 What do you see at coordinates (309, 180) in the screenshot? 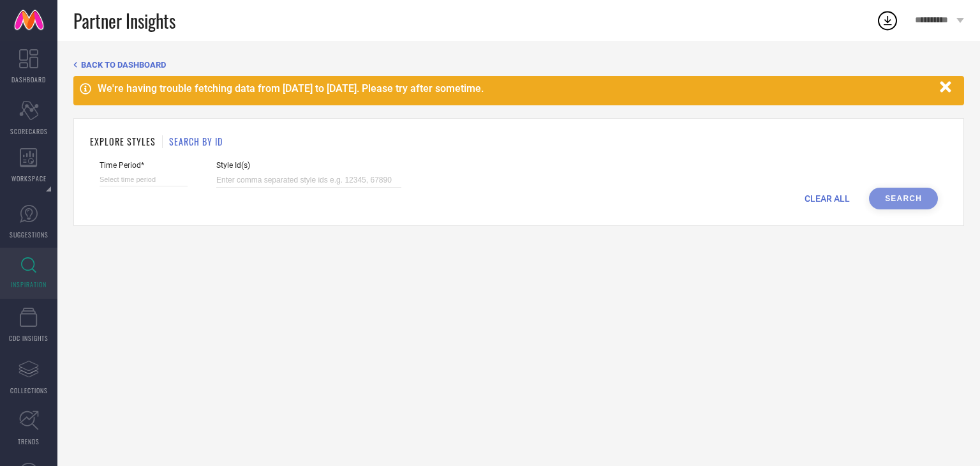
I see `input: Enter comma separated style ids e.g. 12345, 67890` at bounding box center [309, 180].